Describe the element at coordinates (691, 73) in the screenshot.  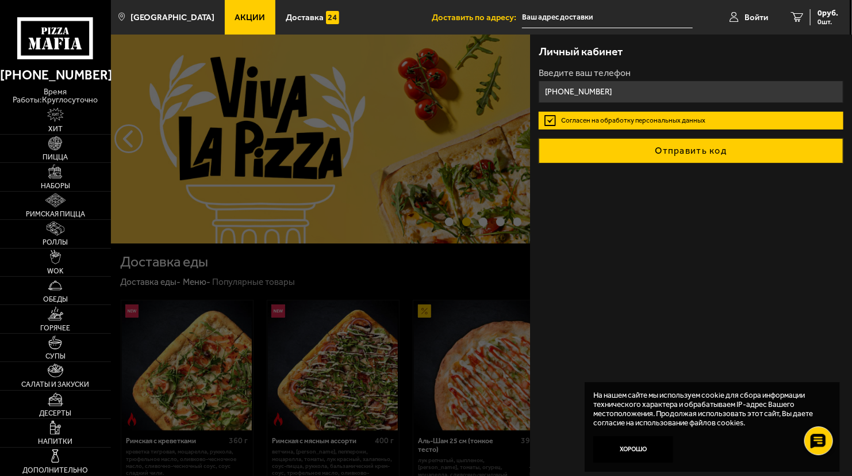
I see `label: Введите ваш телефон` at that location.